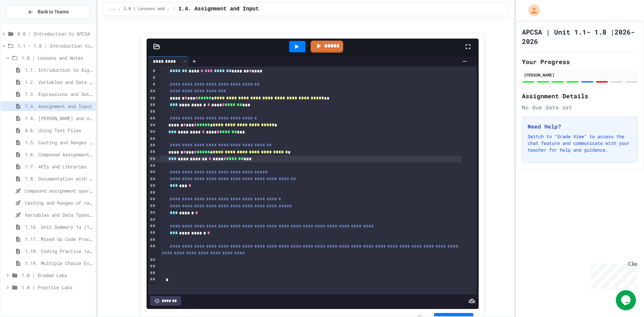 The width and height of the screenshot is (644, 317). I want to click on span: 1.3. Expressions and Output [New], so click(59, 94).